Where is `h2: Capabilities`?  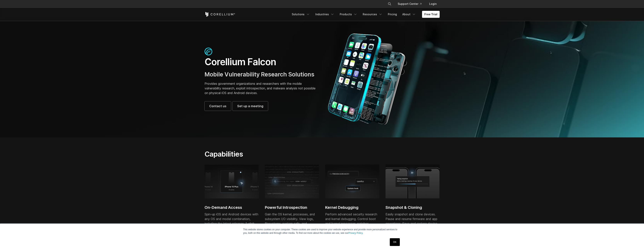 h2: Capabilities is located at coordinates (282, 154).